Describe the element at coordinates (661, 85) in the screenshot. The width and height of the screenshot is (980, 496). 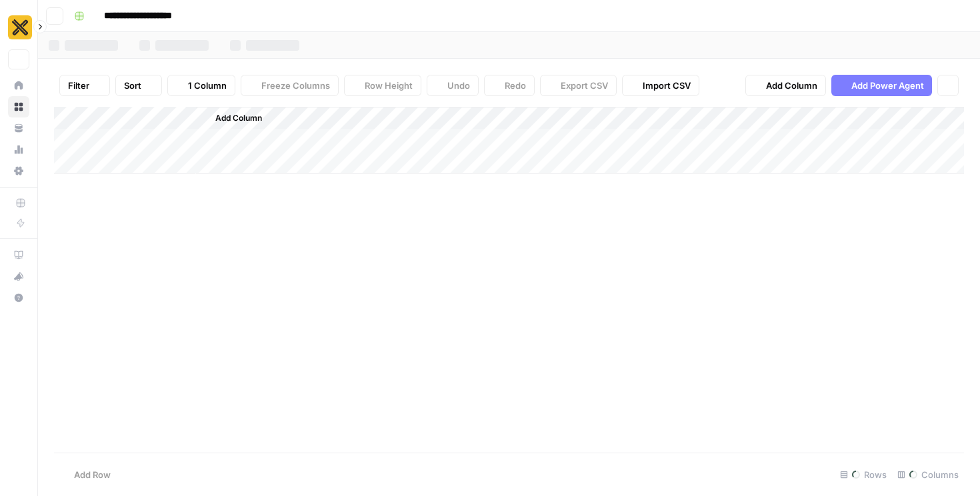
I see `button: Import CSV` at that location.